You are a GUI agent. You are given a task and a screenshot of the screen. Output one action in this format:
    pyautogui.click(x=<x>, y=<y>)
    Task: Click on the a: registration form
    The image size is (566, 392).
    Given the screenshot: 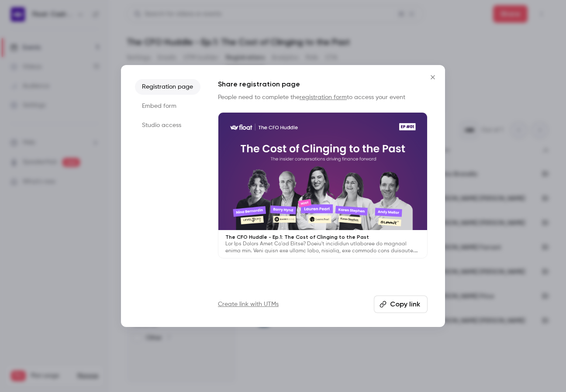 What is the action you would take?
    pyautogui.click(x=323, y=97)
    